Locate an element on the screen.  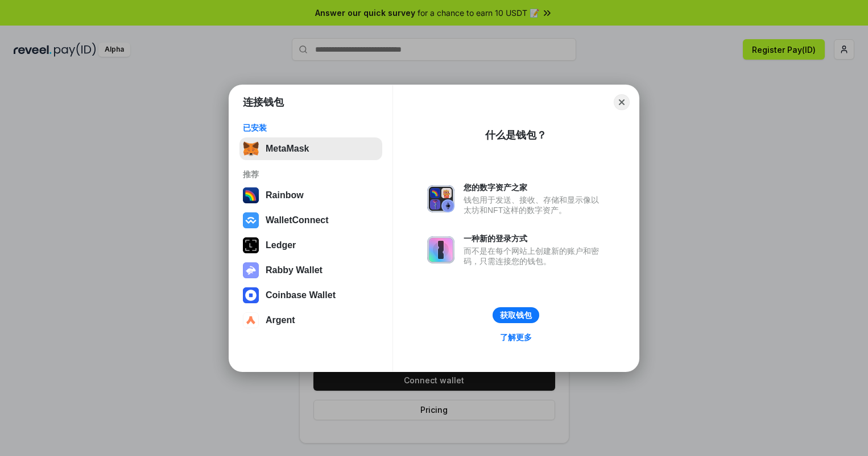
button: WalletConnect is located at coordinates (311, 221).